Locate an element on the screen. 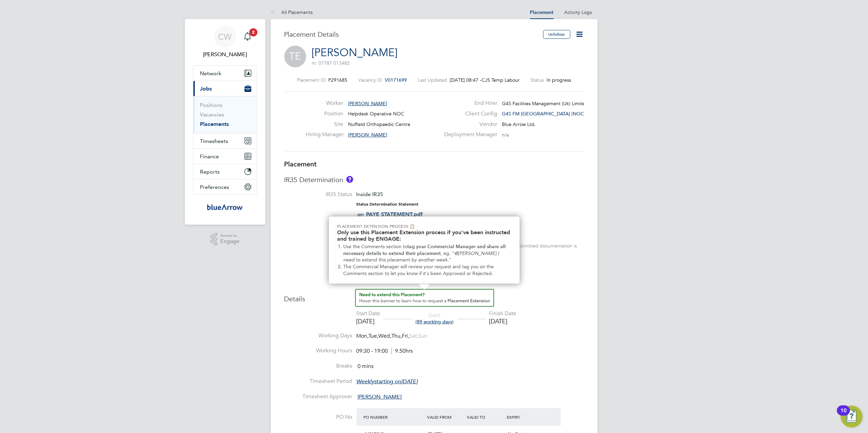  h3: IR35 Determination is located at coordinates (434, 180).